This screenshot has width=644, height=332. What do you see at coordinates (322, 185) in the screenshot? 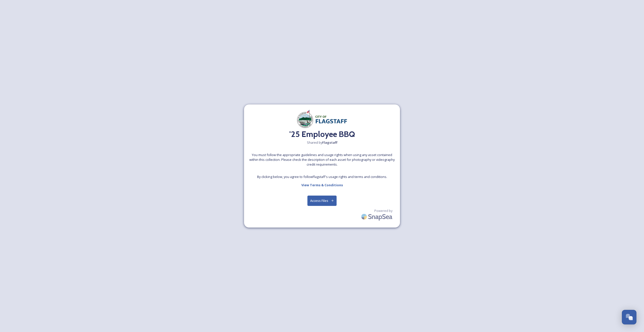
I see `a: View Terms & Conditions` at bounding box center [322, 185].